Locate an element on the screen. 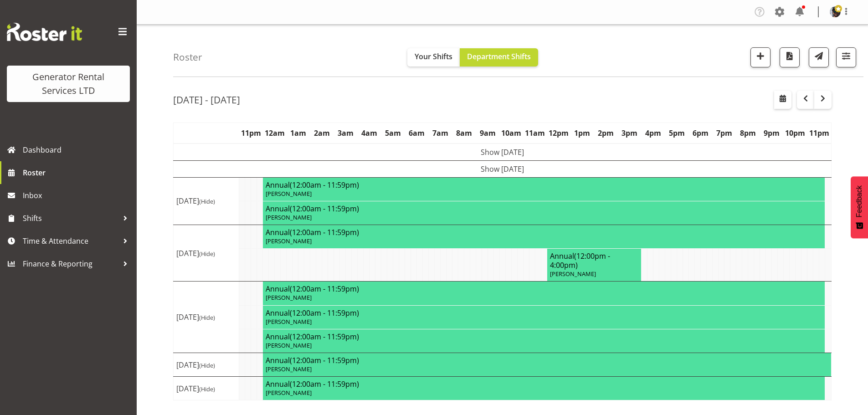 The width and height of the screenshot is (868, 415). img: Rosterit website logo is located at coordinates (44, 32).